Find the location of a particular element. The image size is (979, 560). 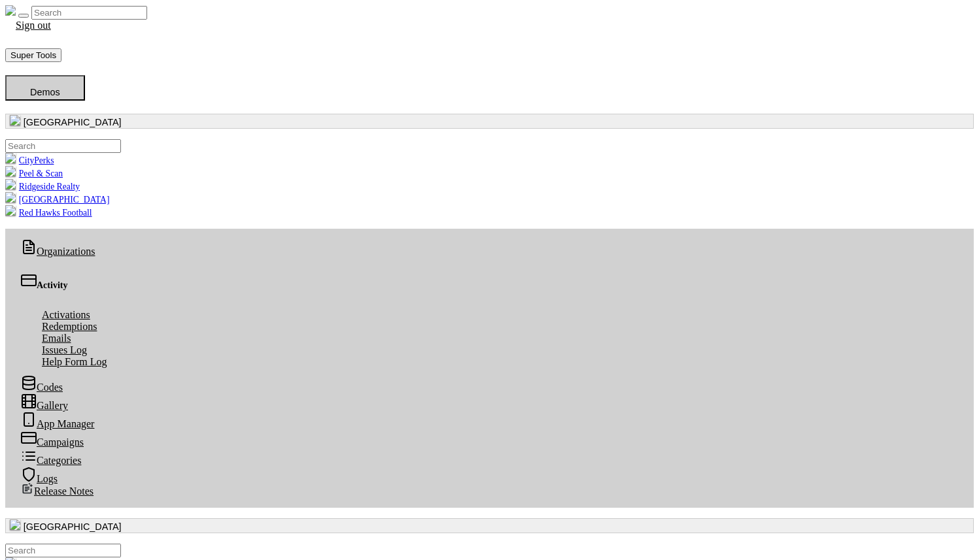

img: KU1gjHo6iQoewuS2EEpjC7SefdV31G12oQhDVBj4.png is located at coordinates (11, 158).